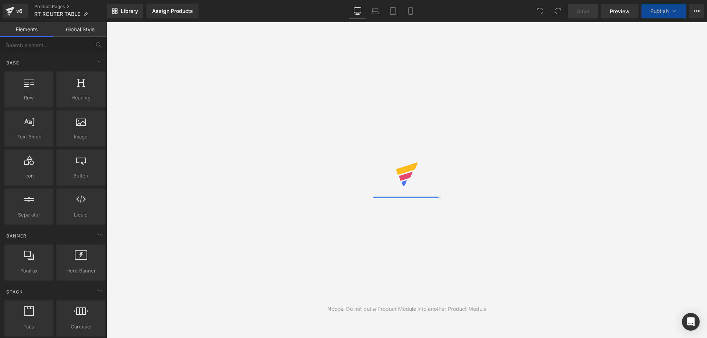 The image size is (707, 338). Describe the element at coordinates (411, 11) in the screenshot. I see `a: Mobile` at that location.